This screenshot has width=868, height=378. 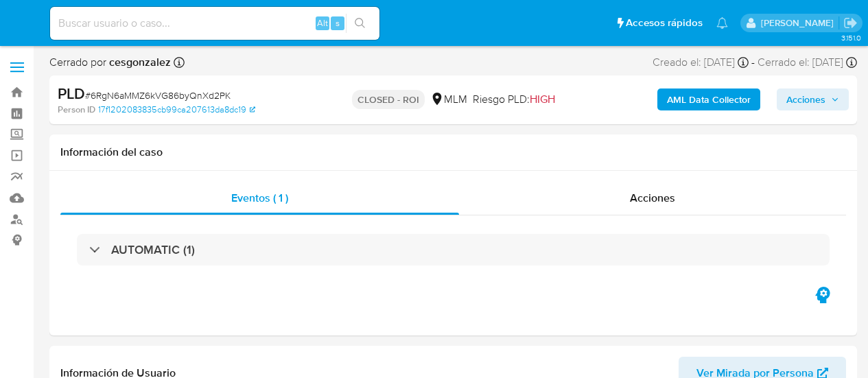 What do you see at coordinates (138, 62) in the screenshot?
I see `b: cesgonzalez` at bounding box center [138, 62].